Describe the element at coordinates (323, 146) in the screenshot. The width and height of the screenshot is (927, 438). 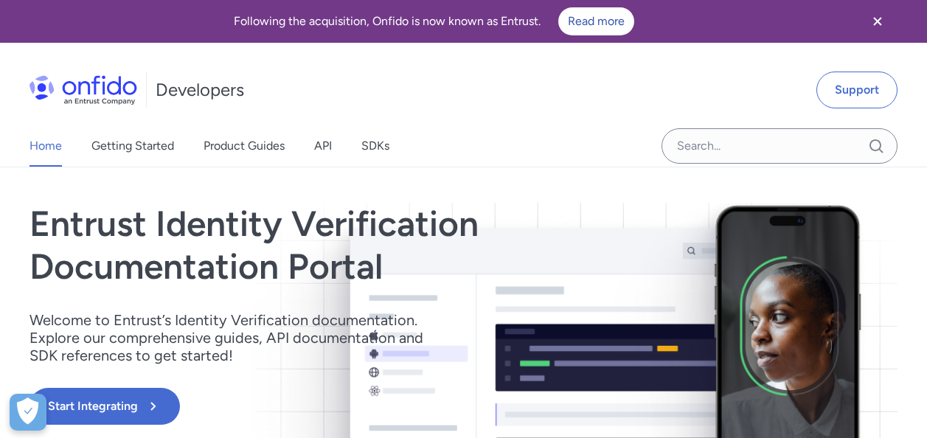
I see `a: API` at that location.